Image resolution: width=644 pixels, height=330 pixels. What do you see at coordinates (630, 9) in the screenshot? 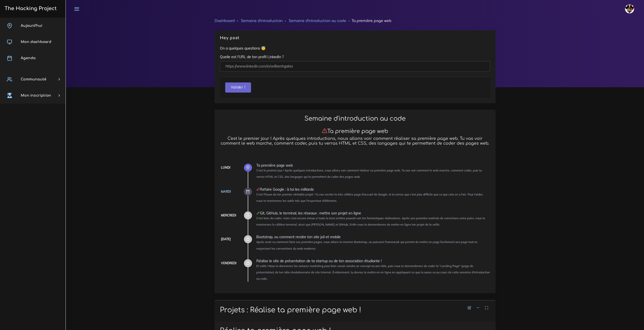
I see `img: avatar` at bounding box center [630, 9].